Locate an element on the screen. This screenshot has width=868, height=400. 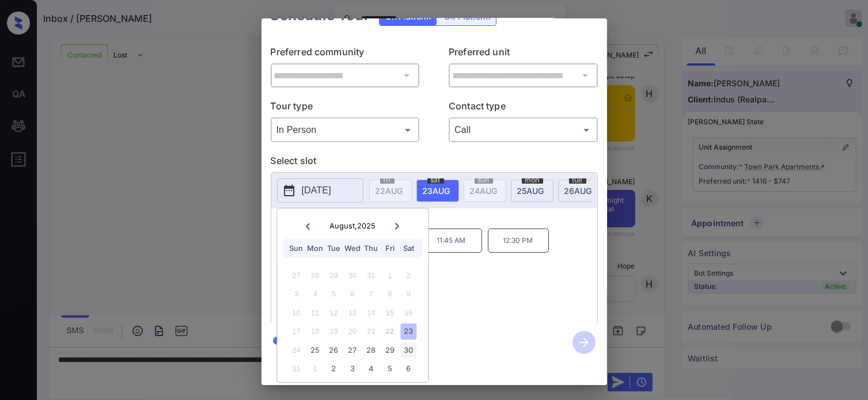
div: Sun is located at coordinates (296, 248).